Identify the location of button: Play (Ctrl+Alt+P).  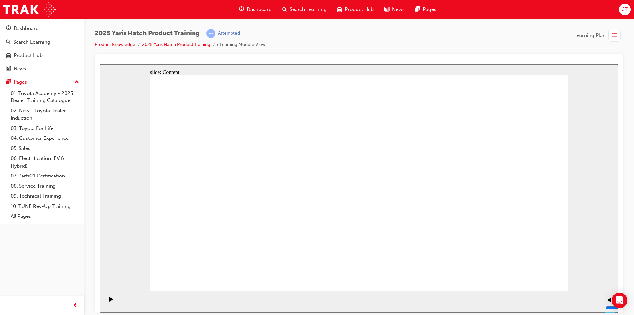
(9, 237).